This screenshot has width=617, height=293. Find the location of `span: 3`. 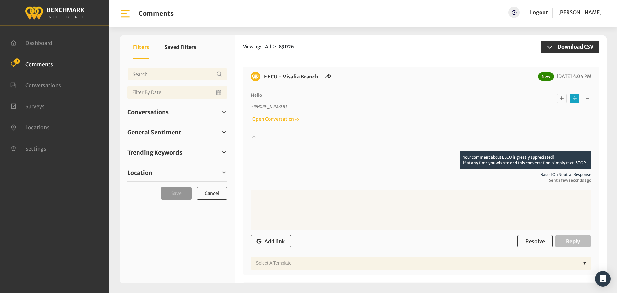

span: 3 is located at coordinates (17, 61).